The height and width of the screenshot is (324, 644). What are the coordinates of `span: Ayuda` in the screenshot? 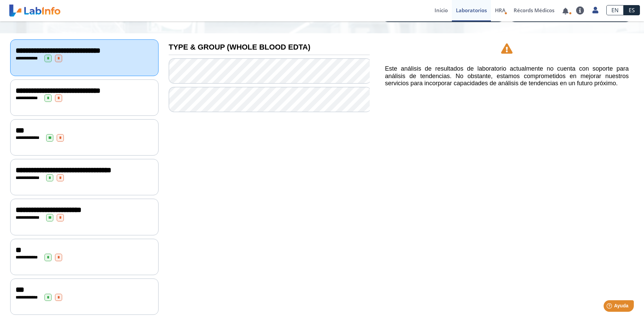 It's located at (38, 8).